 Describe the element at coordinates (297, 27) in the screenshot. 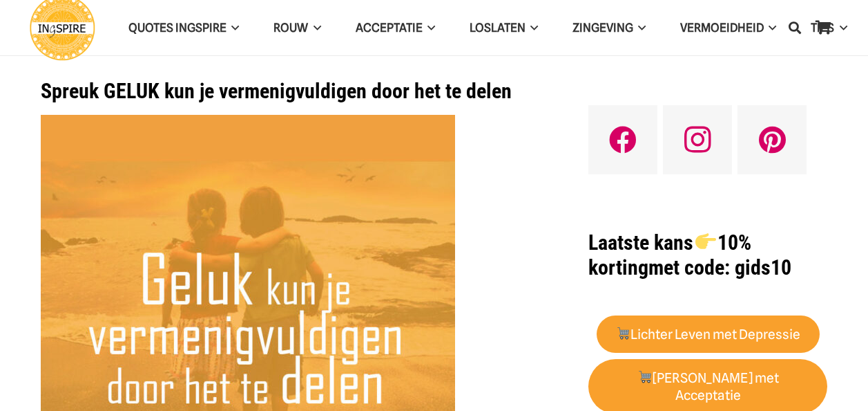

I see `a: ROUWROUW Menu` at that location.